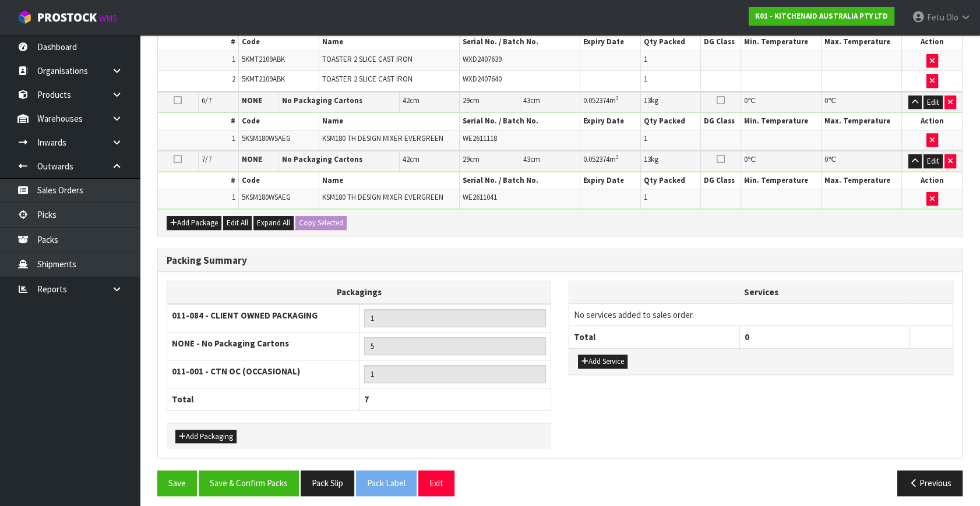 This screenshot has width=980, height=506. I want to click on button: Pack Label, so click(386, 483).